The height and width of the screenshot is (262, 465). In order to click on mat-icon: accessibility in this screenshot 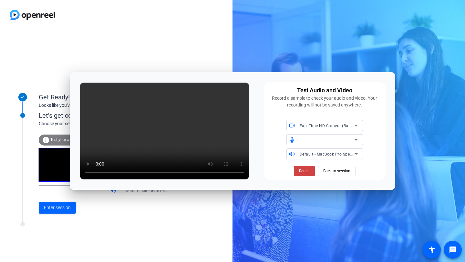, I will do `click(432, 250)`.